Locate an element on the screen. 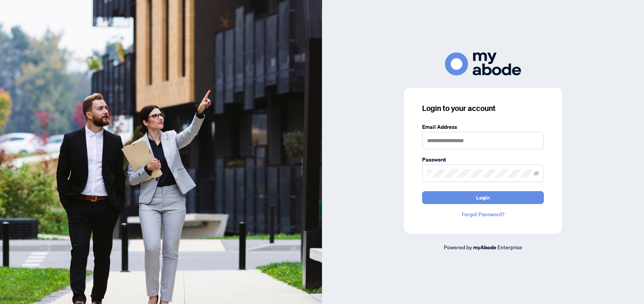  span: Enterprise is located at coordinates (510, 247).